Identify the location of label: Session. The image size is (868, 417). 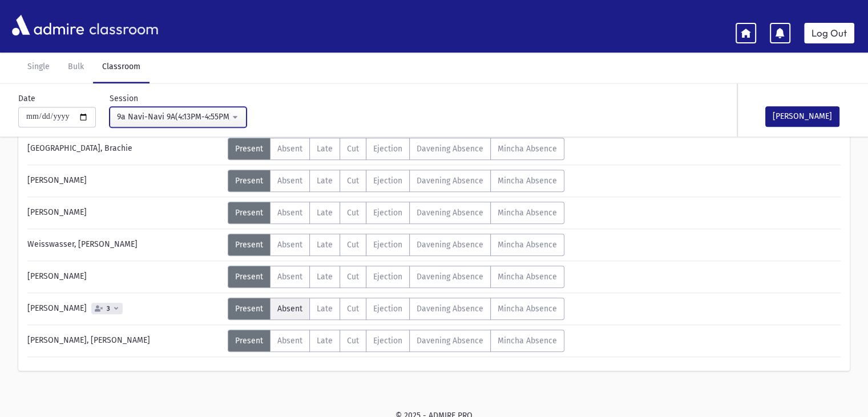
(124, 98).